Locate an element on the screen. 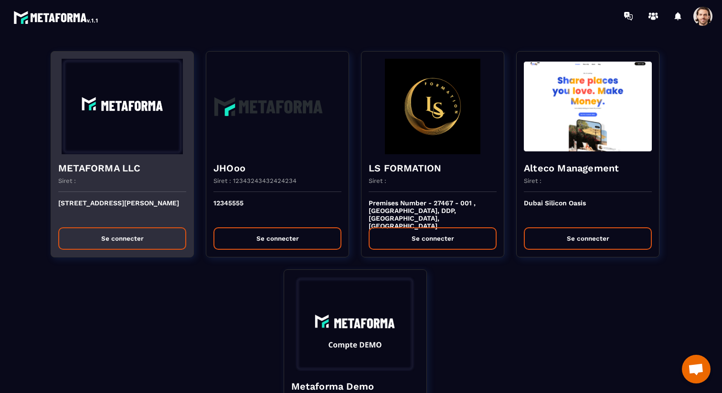  p: Dubai Silicon Oasis is located at coordinates (588, 210).